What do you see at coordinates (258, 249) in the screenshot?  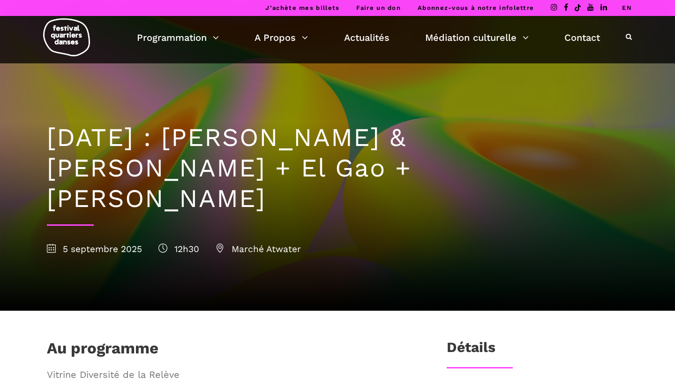 I see `span: Marché Atwater` at bounding box center [258, 249].